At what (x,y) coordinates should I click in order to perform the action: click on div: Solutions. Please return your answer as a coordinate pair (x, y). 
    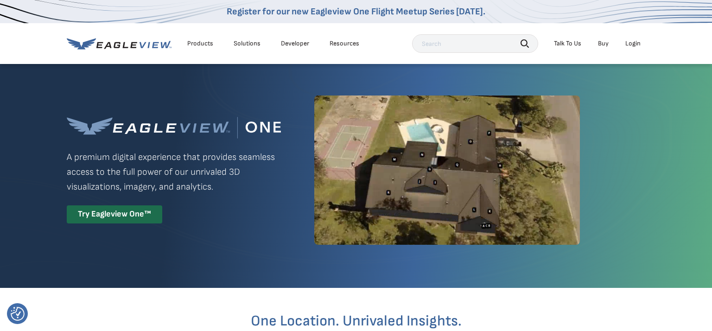
    Looking at the image, I should click on (247, 44).